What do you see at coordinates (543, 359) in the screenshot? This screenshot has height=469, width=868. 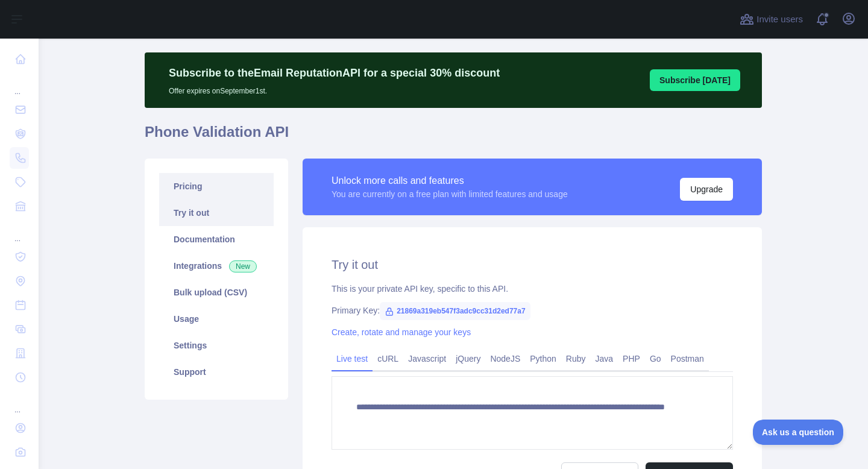 I see `a: Python` at bounding box center [543, 359].